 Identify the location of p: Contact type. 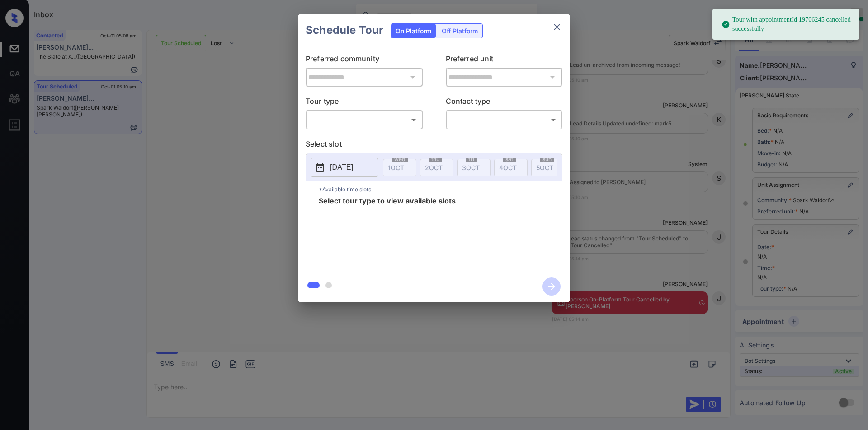
(504, 103).